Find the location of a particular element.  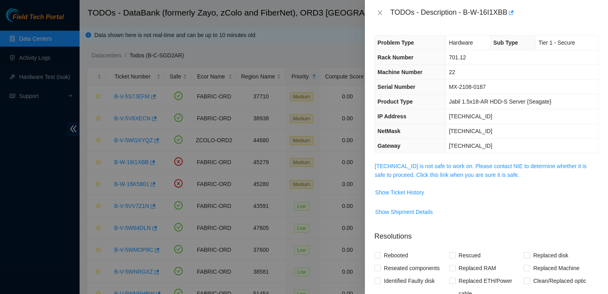

span: Product Type is located at coordinates (395, 102).